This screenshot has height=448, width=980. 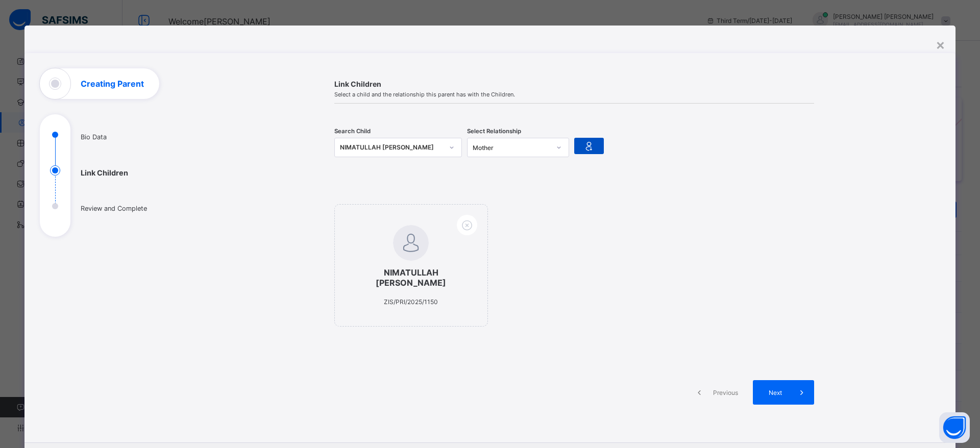 I want to click on span: Next, so click(x=775, y=393).